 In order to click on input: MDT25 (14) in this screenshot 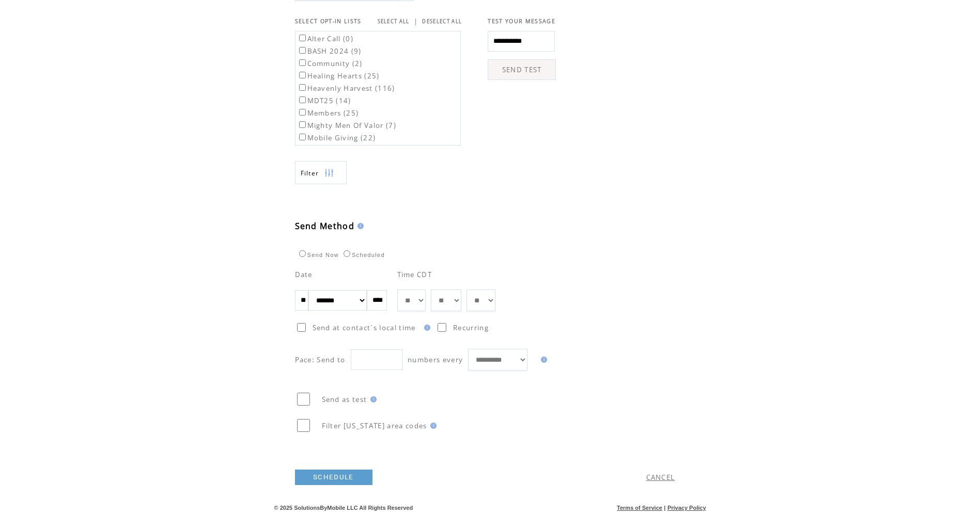, I will do `click(302, 100)`.